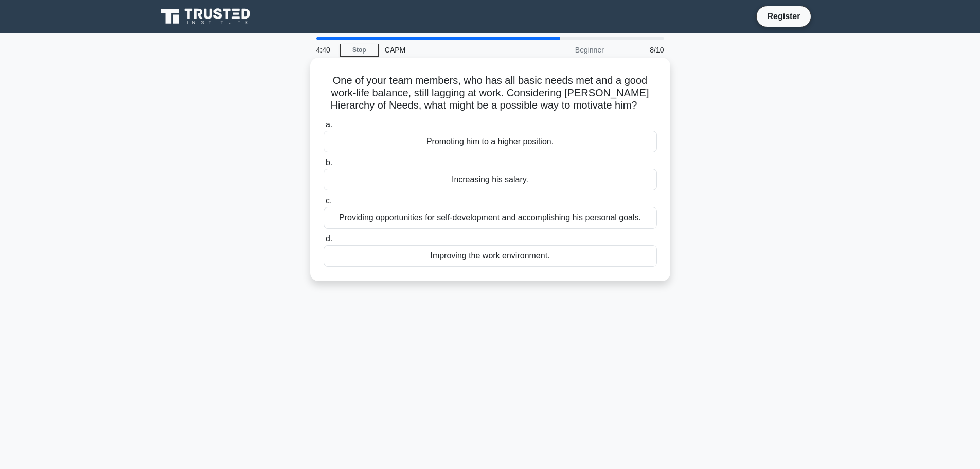 The height and width of the screenshot is (469, 980). What do you see at coordinates (490, 256) in the screenshot?
I see `div: Improving the work environment.` at bounding box center [490, 256].